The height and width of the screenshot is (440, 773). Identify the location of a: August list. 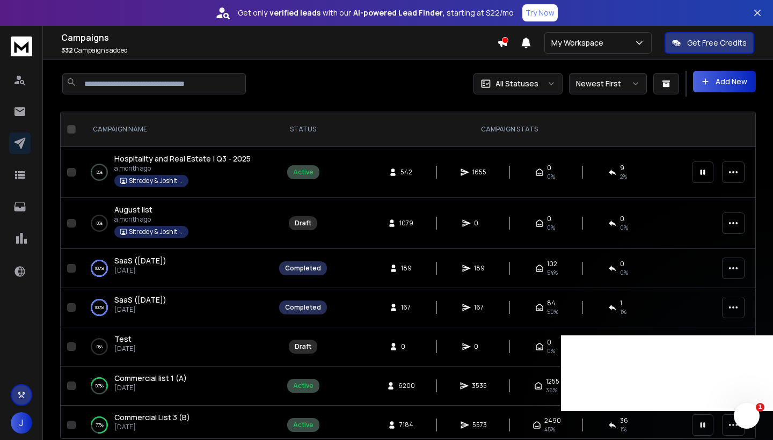
(133, 210).